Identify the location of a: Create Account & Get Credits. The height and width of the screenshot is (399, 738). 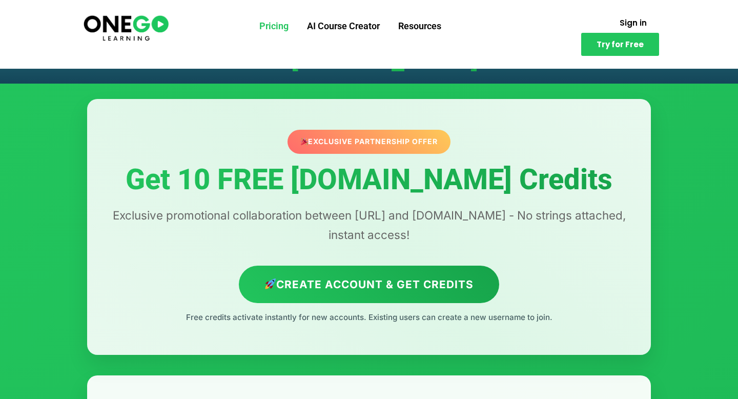
(369, 284).